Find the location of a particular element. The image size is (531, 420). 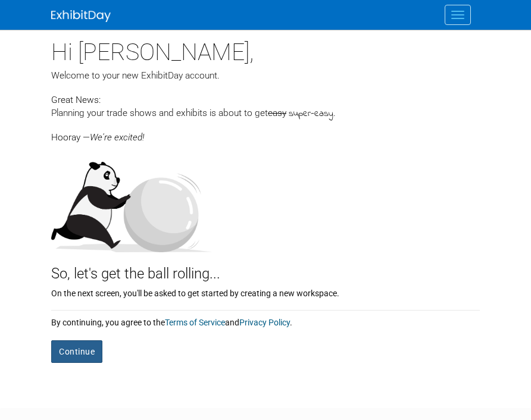

div: Welcome to your new ExhibitDay account. is located at coordinates (266, 76).